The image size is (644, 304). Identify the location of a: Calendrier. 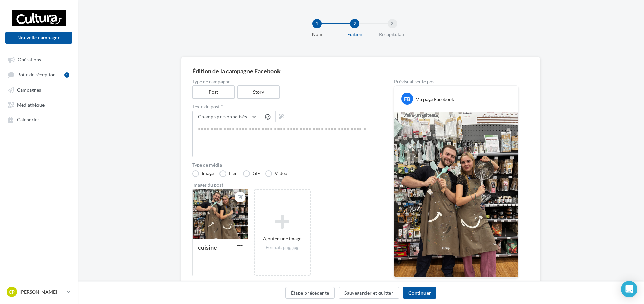
(39, 120).